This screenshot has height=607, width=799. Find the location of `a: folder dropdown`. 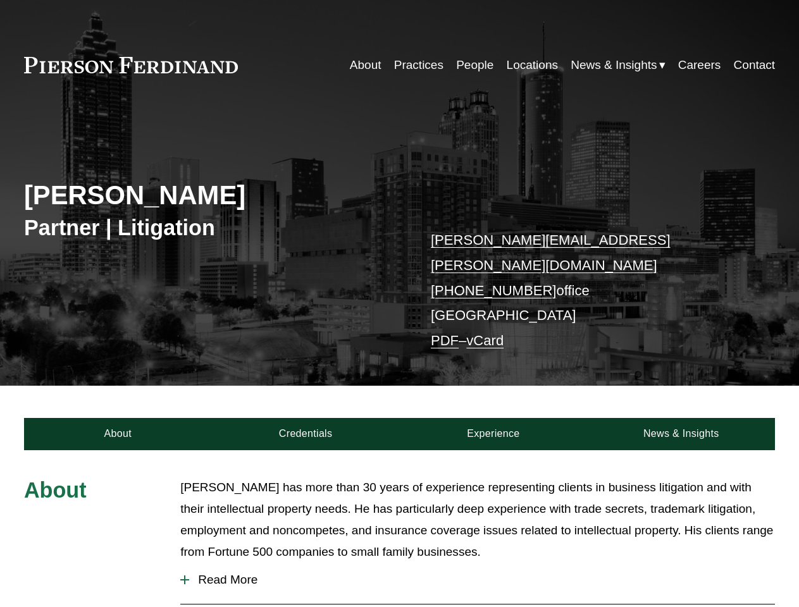

a: folder dropdown is located at coordinates (617, 65).